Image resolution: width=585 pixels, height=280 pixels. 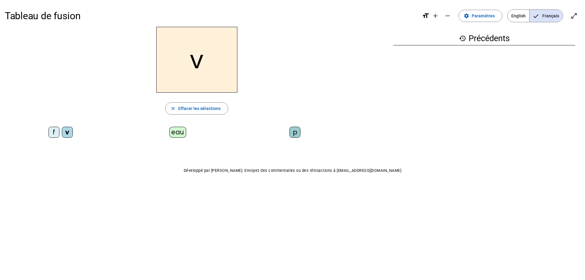 I want to click on div: p, so click(x=295, y=132).